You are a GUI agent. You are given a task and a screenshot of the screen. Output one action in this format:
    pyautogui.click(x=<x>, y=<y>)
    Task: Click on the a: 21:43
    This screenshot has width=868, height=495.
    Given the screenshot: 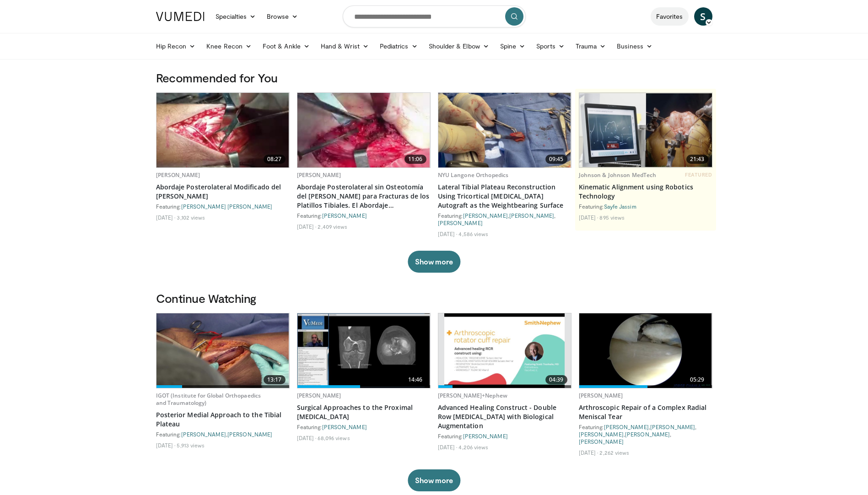 What is the action you would take?
    pyautogui.click(x=645, y=130)
    